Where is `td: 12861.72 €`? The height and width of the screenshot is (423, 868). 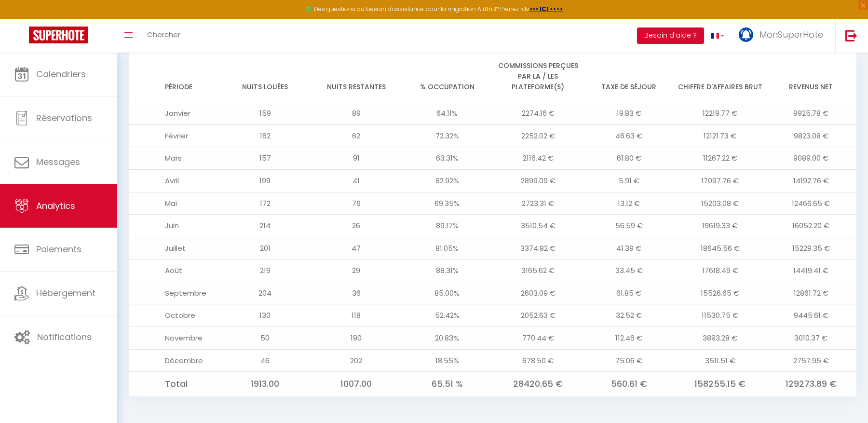 td: 12861.72 € is located at coordinates (811, 293).